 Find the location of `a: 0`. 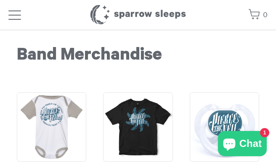

a: 0 is located at coordinates (258, 15).